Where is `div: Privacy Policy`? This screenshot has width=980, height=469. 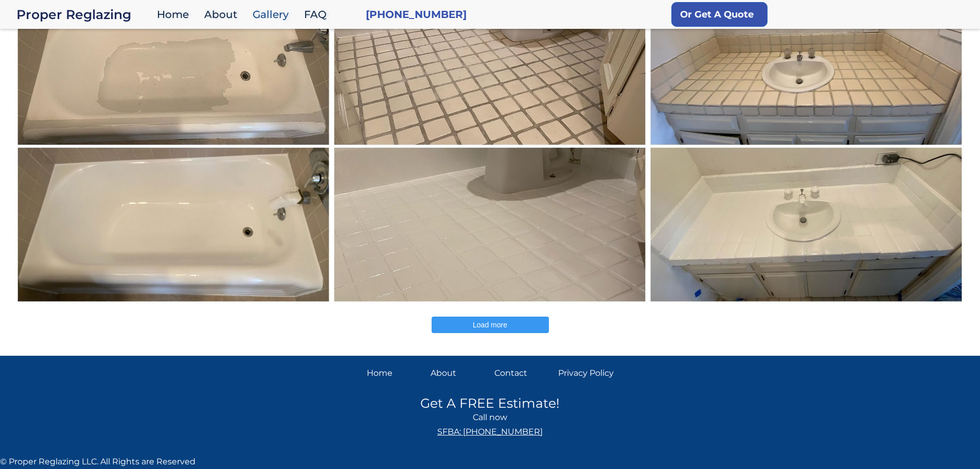 div: Privacy Policy is located at coordinates (585, 373).